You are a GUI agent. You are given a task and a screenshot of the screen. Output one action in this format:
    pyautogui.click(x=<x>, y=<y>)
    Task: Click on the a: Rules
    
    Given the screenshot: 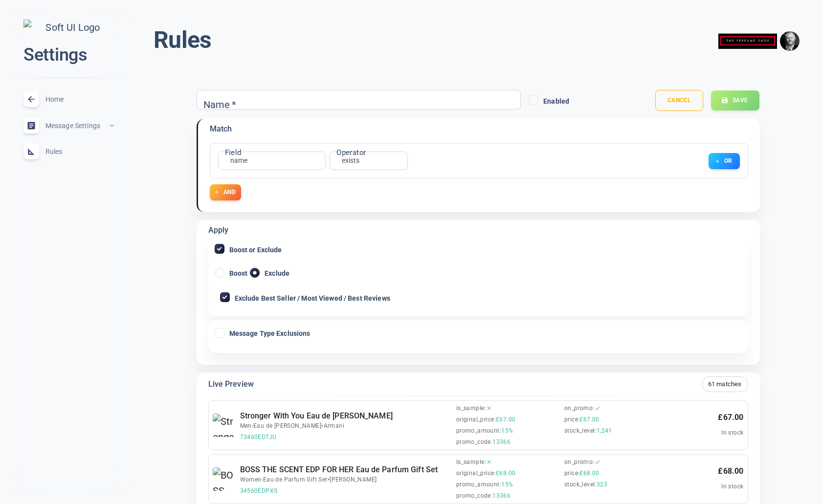 What is the action you would take?
    pyautogui.click(x=69, y=152)
    